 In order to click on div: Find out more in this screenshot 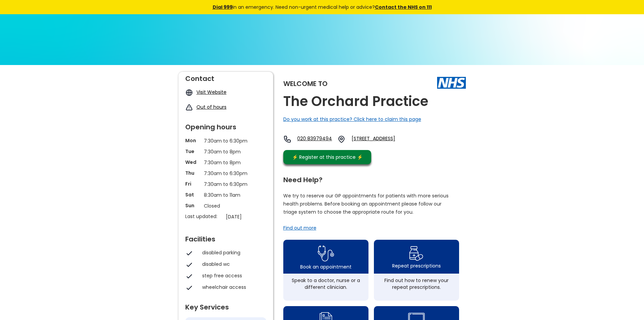, I will do `click(300, 228)`.